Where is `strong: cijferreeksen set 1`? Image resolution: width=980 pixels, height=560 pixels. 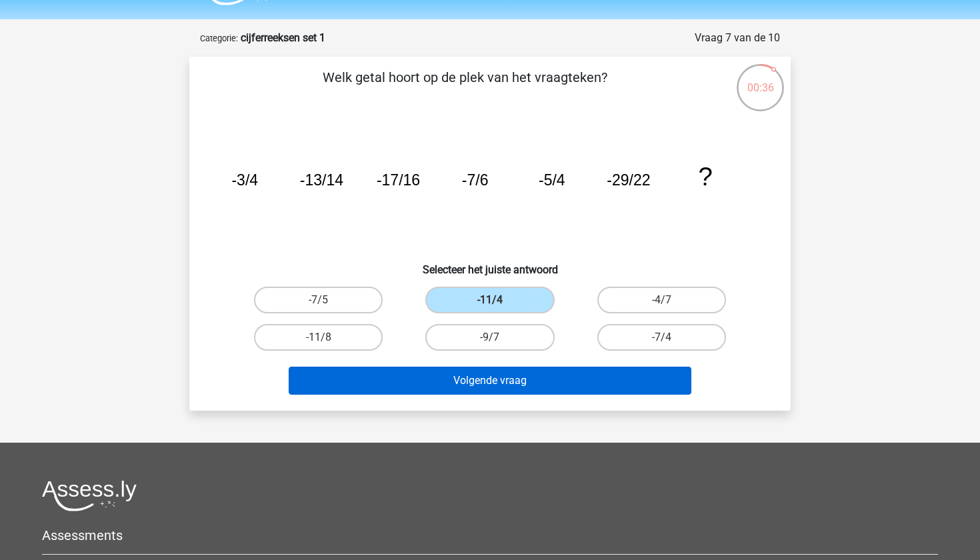
strong: cijferreeksen set 1 is located at coordinates (283, 37).